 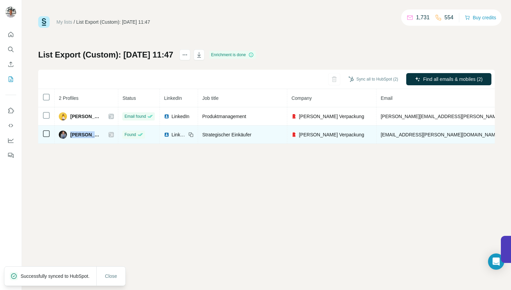 What do you see at coordinates (44, 22) in the screenshot?
I see `img: Surfe Logo` at bounding box center [44, 22].